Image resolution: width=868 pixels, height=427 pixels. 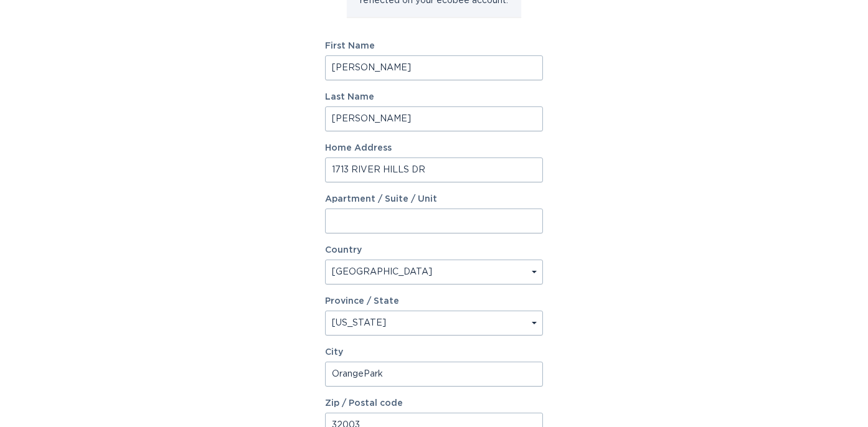 What do you see at coordinates (434, 97) in the screenshot?
I see `label: Last Name` at bounding box center [434, 97].